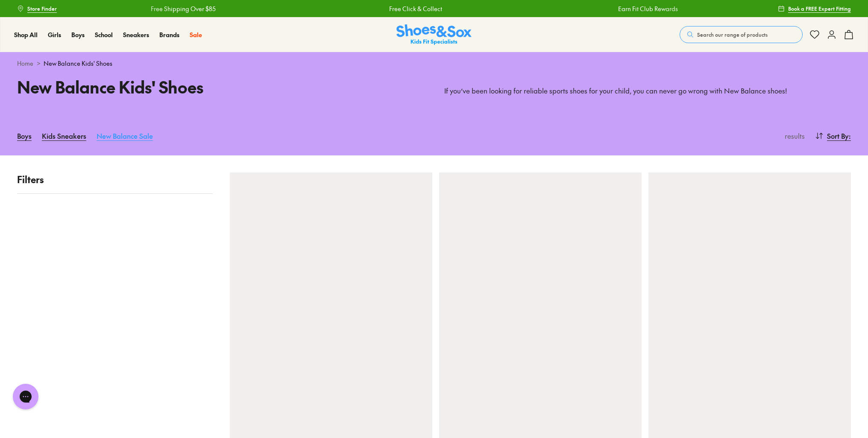 This screenshot has width=868, height=438. What do you see at coordinates (115, 179) in the screenshot?
I see `p: Filters` at bounding box center [115, 179].